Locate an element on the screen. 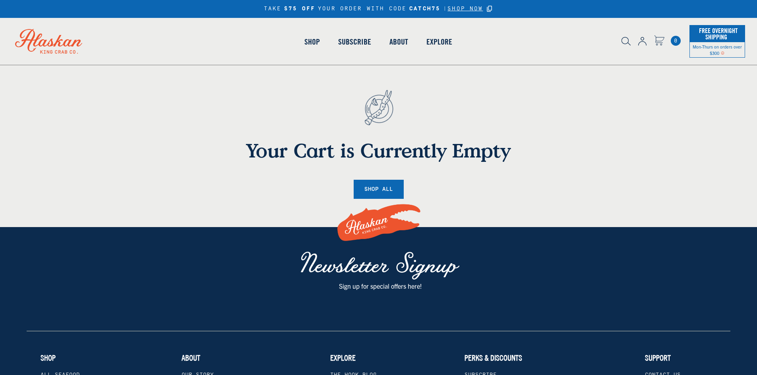  a: Subscribe is located at coordinates (355, 42).